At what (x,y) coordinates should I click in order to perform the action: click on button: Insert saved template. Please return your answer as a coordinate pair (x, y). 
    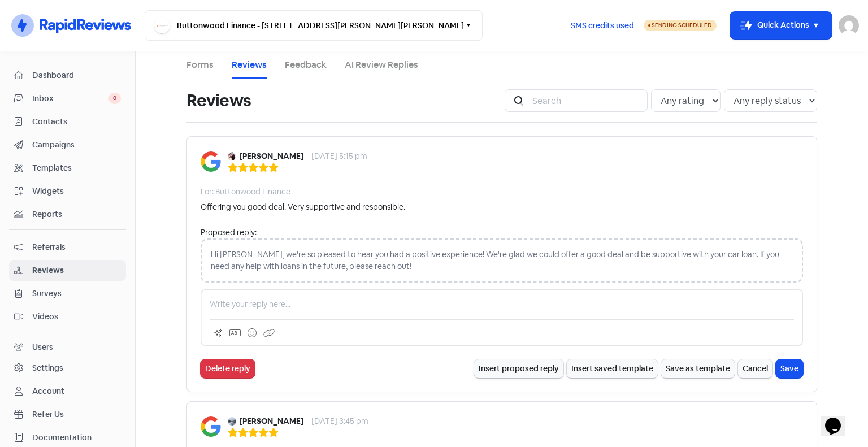
    Looking at the image, I should click on (612, 369).